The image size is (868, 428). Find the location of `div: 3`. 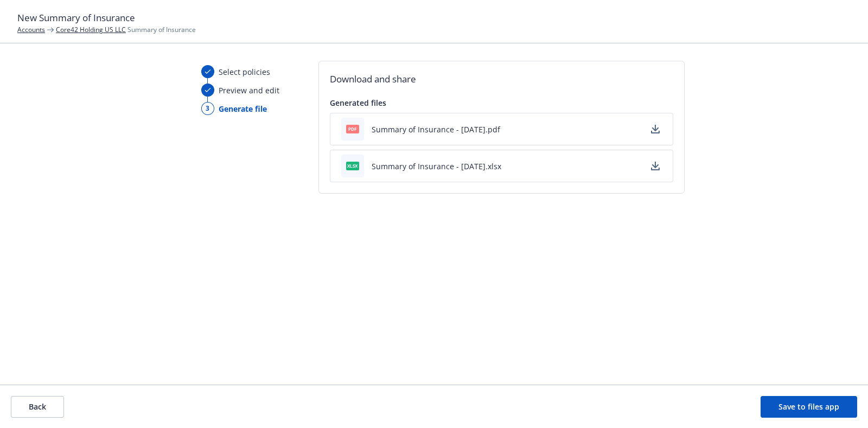

div: 3 is located at coordinates (207, 109).